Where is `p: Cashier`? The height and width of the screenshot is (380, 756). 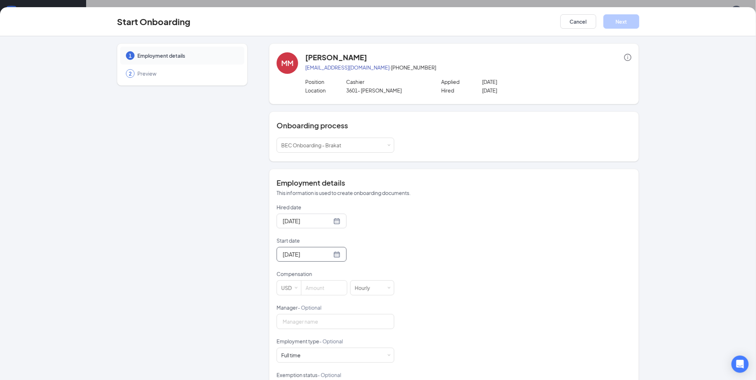
p: Cashier is located at coordinates (387, 82).